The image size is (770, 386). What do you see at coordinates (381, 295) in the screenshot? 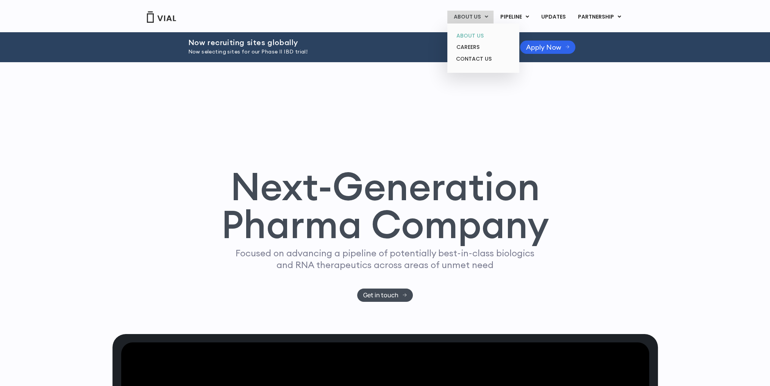
I see `span: Get in touch` at bounding box center [381, 295].